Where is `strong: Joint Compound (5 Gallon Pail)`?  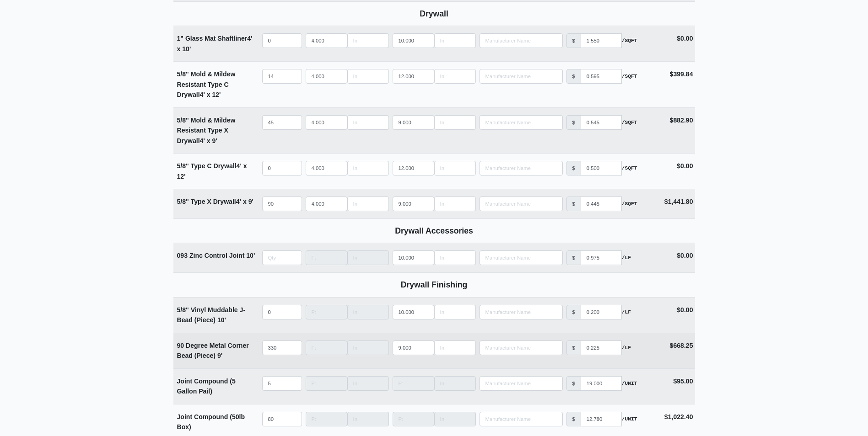
strong: Joint Compound (5 Gallon Pail) is located at coordinates (206, 386).